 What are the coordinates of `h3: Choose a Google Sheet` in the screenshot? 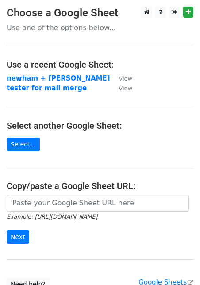 It's located at (100, 13).